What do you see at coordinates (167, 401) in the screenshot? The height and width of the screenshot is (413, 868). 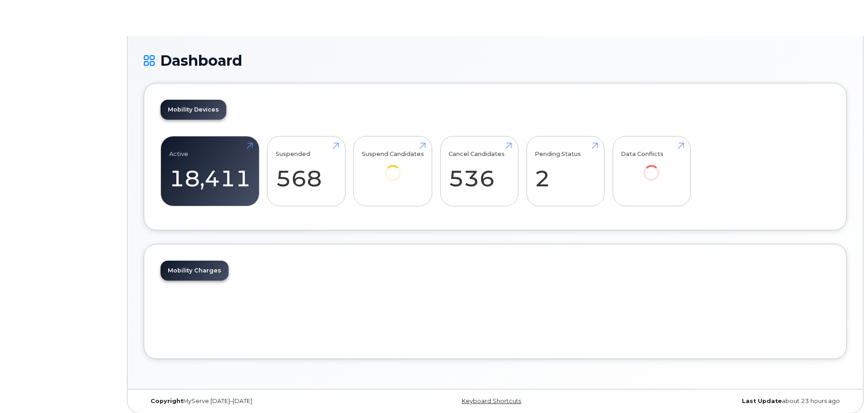 I see `strong: Copyright` at bounding box center [167, 401].